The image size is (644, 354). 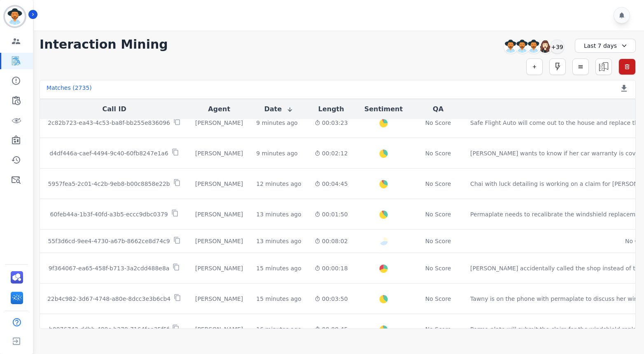 What do you see at coordinates (108, 184) in the screenshot?
I see `p: 5957fea5-2c01-4c2b-9eb8-b00c8858e22b` at bounding box center [108, 184].